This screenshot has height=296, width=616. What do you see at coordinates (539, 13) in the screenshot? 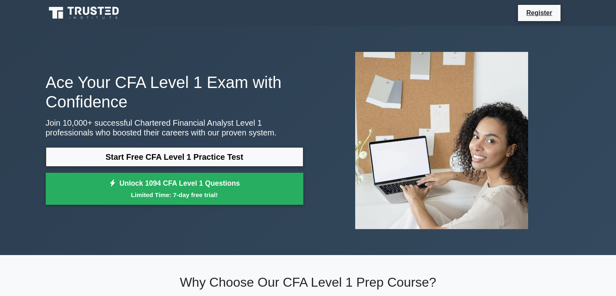
I see `a: Register` at bounding box center [539, 13].